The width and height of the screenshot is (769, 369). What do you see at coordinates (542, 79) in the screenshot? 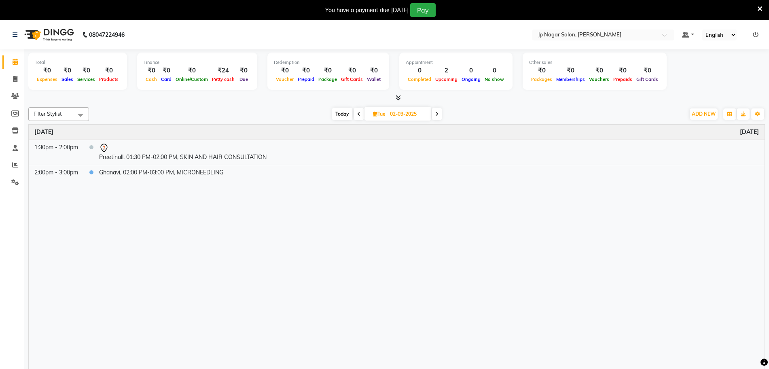
I see `span: Packages` at bounding box center [542, 79].